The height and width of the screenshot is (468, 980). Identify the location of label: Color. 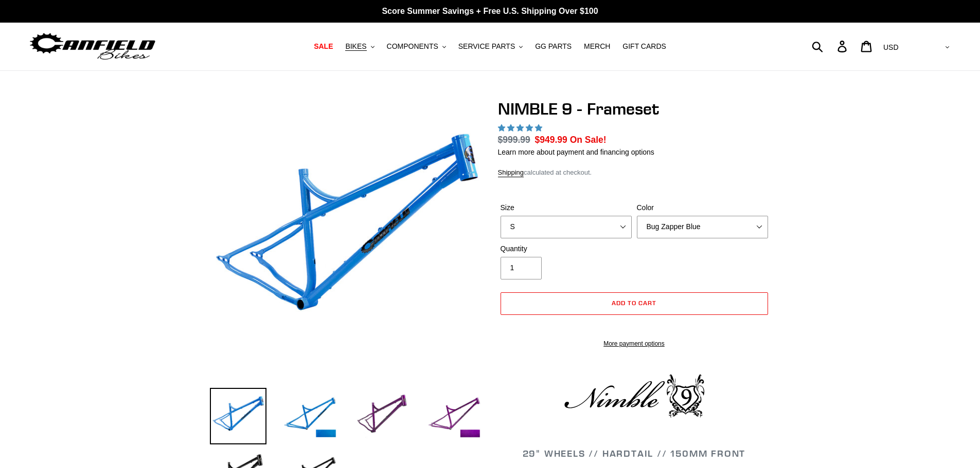
(703, 207).